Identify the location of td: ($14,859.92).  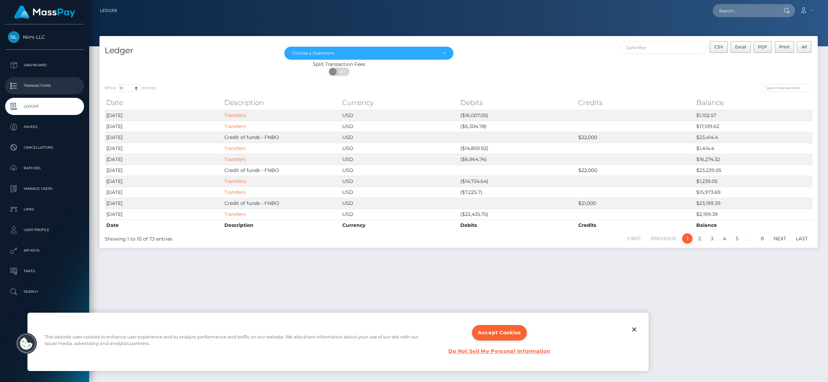
(518, 148).